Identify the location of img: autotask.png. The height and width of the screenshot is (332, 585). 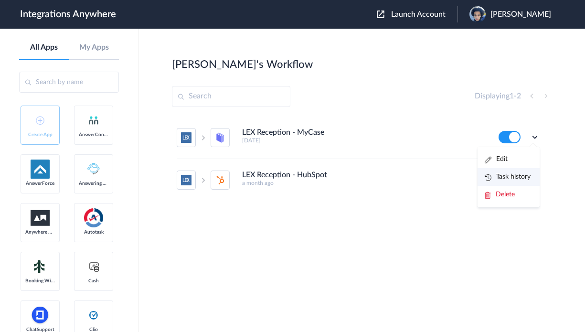
(94, 218).